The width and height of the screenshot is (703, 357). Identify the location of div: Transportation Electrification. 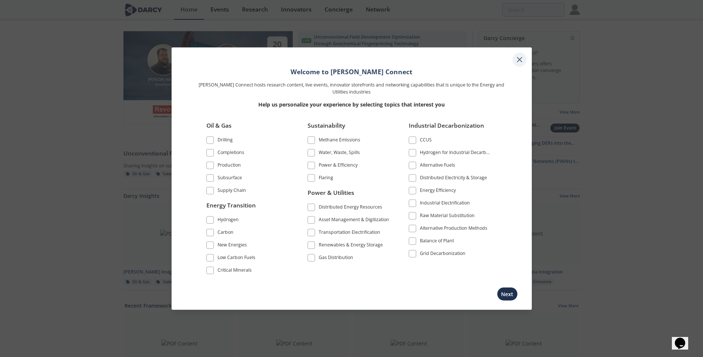
(349, 233).